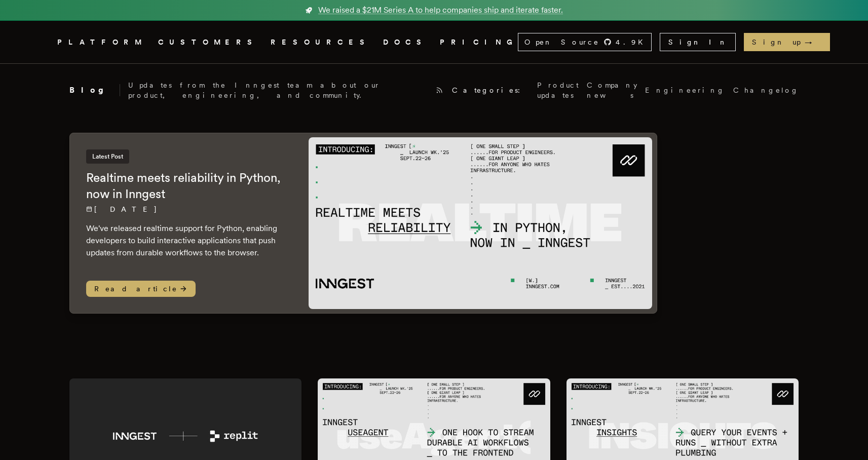 The width and height of the screenshot is (868, 460). What do you see at coordinates (405, 42) in the screenshot?
I see `a: DOCS` at bounding box center [405, 42].